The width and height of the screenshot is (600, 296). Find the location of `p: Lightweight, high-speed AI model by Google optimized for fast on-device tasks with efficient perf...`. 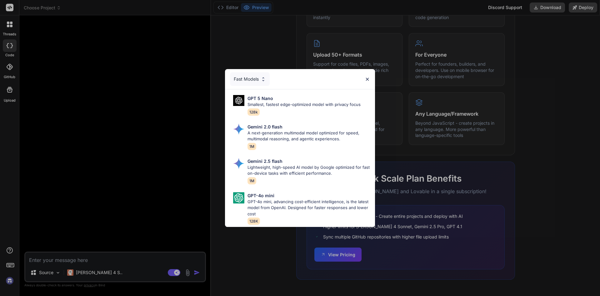

p: Lightweight, high-speed AI model by Google optimized for fast on-device tasks with efficient perf... is located at coordinates (309, 170).